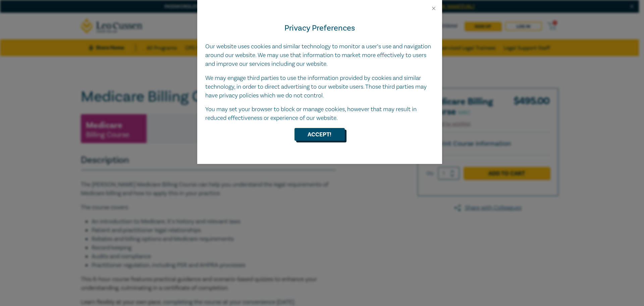  What do you see at coordinates (434, 9) in the screenshot?
I see `button: Close` at bounding box center [434, 9].